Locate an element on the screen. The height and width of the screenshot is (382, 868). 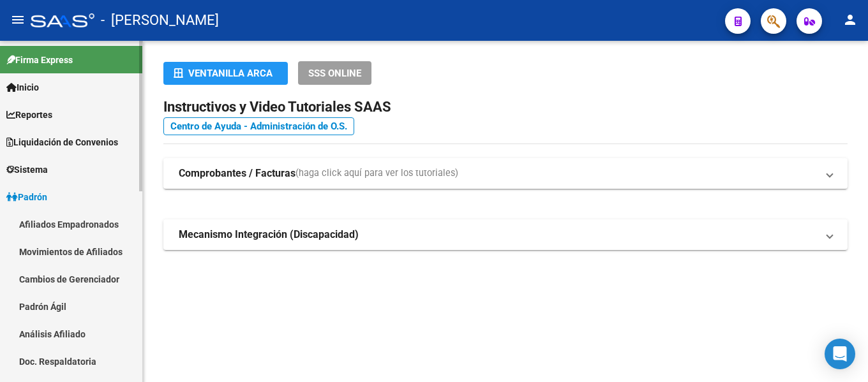
mat-icon: menu is located at coordinates (18, 20).